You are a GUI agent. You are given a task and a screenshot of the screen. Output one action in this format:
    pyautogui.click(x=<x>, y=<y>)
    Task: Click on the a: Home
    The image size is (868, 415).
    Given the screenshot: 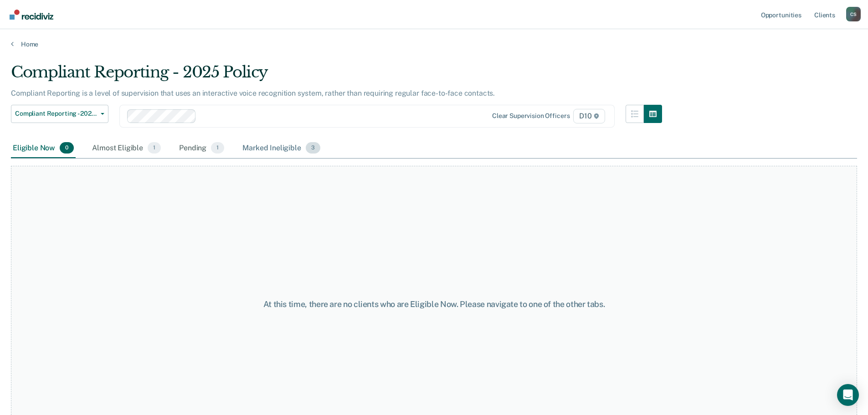 What is the action you would take?
    pyautogui.click(x=433, y=44)
    